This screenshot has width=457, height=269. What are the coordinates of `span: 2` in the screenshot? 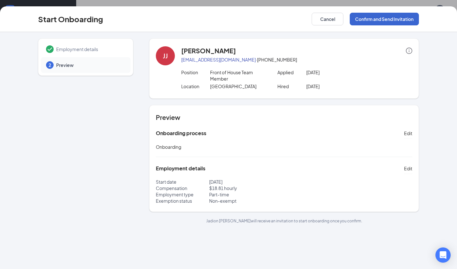 It's located at (50, 65).